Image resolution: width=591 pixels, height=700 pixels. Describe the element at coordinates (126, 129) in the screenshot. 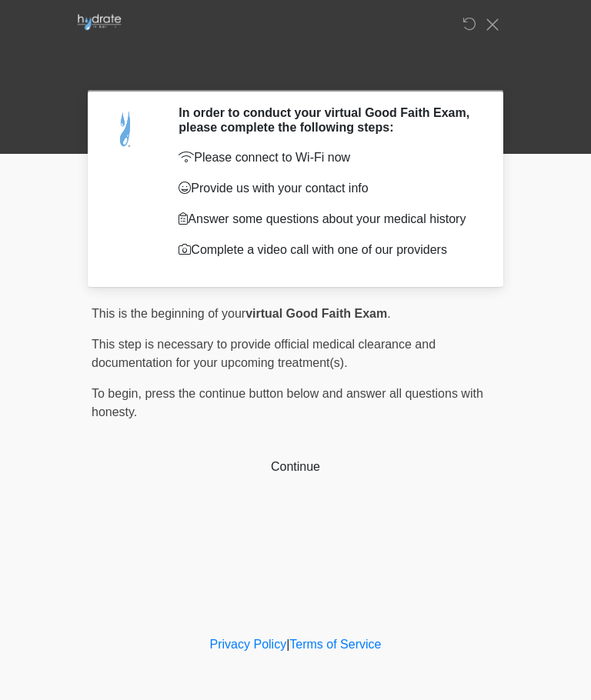

I see `img: Agent Avatar` at that location.